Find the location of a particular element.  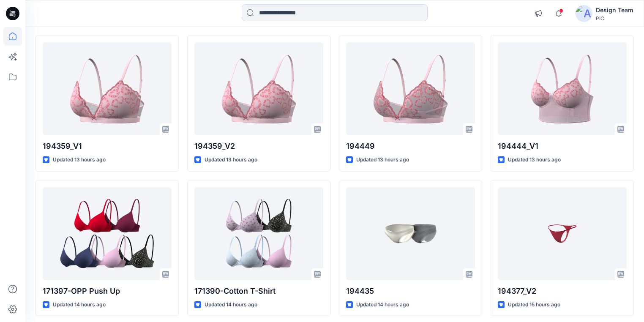

p: 171397-OPP Push Up is located at coordinates (107, 291).